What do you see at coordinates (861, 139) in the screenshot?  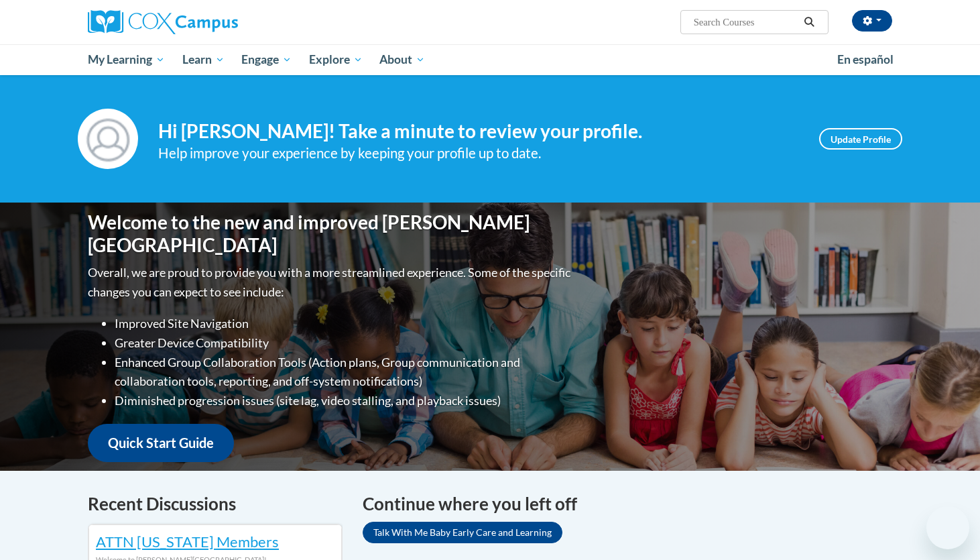 I see `a: Update Profile` at bounding box center [861, 139].